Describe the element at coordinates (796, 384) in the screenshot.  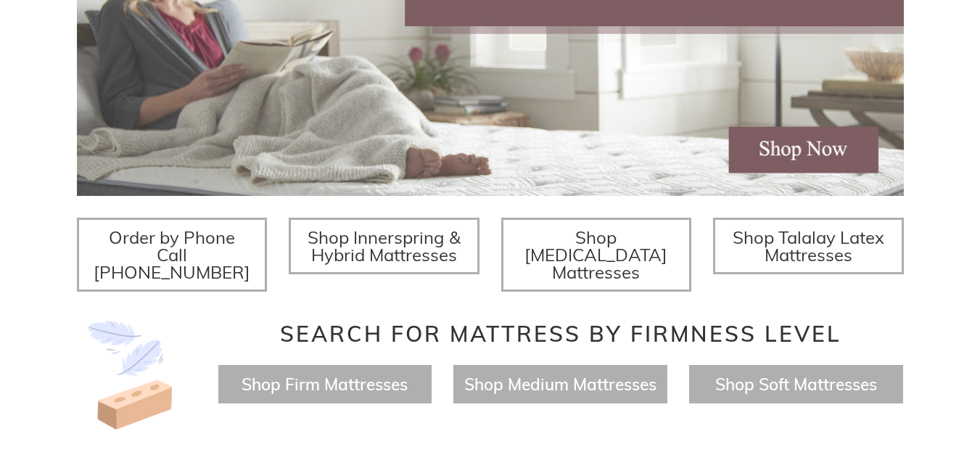
I see `a: Shop Soft Mattresses` at that location.